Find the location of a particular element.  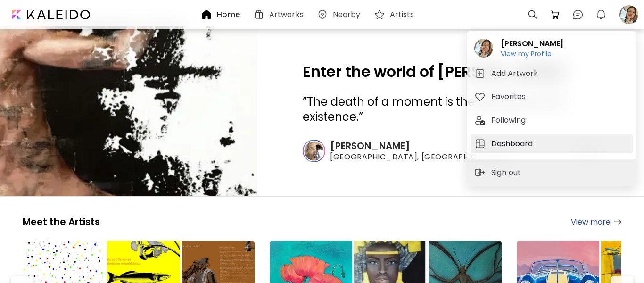

button: tabAdd Artwork is located at coordinates (551, 73).